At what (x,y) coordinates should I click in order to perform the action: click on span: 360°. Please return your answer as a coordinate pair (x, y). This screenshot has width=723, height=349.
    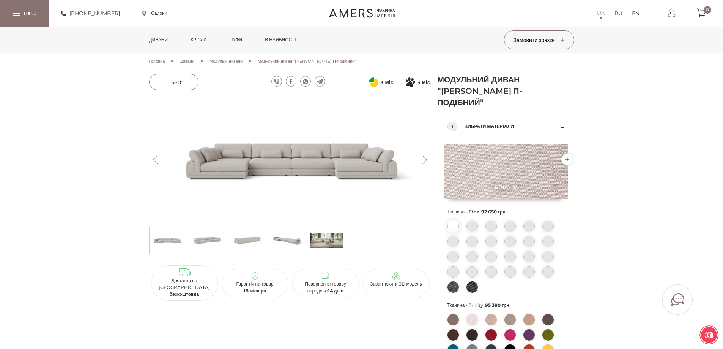
    Looking at the image, I should click on (177, 82).